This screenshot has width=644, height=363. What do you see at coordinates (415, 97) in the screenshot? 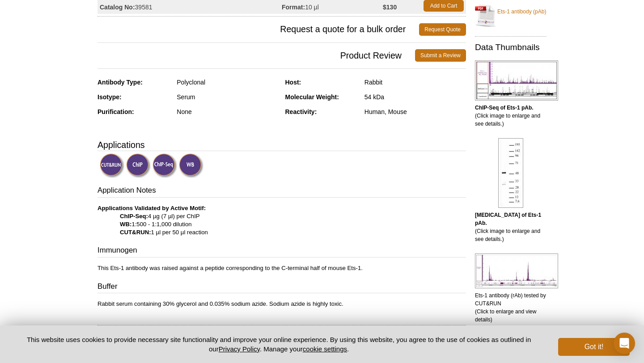
I see `div: 54 kDa` at bounding box center [415, 97].